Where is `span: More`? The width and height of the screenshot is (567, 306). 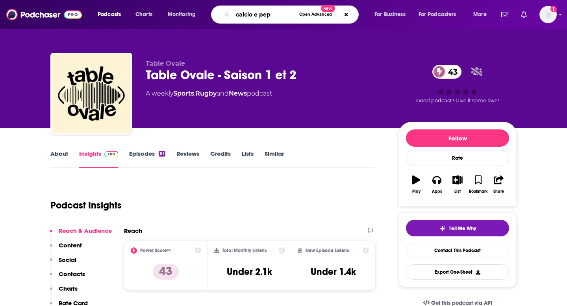 span: More is located at coordinates (480, 15).